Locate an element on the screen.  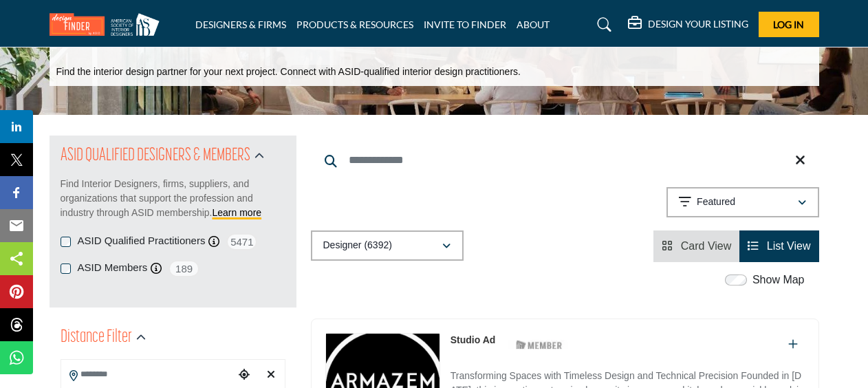
label: ASID Qualified Practitioners is located at coordinates (142, 241).